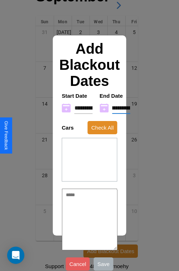 Image resolution: width=179 pixels, height=271 pixels. I want to click on div: Give Feedback, so click(6, 135).